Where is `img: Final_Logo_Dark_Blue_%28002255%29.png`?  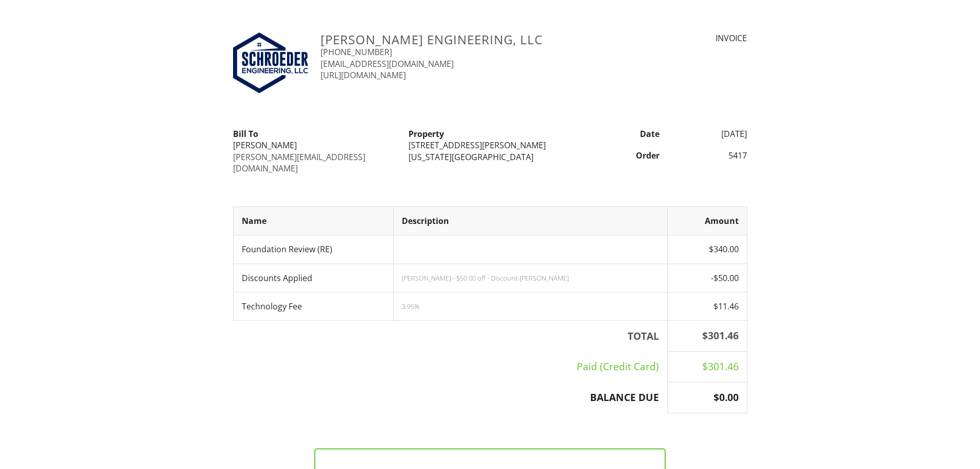
img: Final_Logo_Dark_Blue_%28002255%29.png is located at coordinates (270, 63).